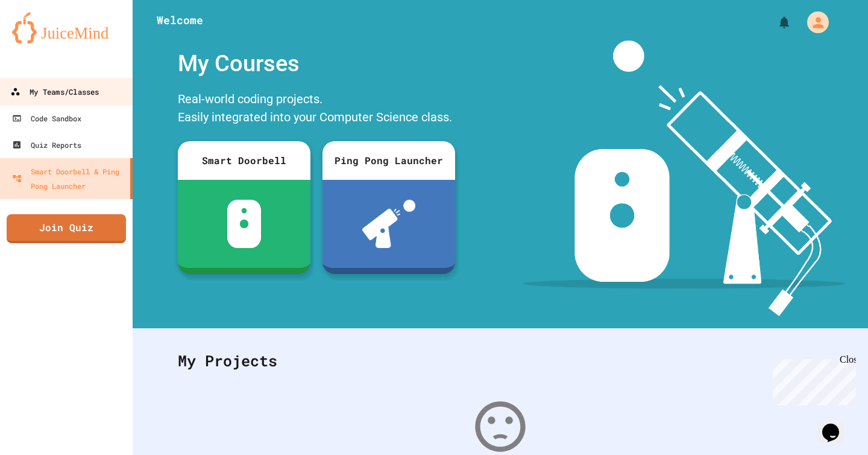  What do you see at coordinates (244, 160) in the screenshot?
I see `div: Smart Doorbell` at bounding box center [244, 160].